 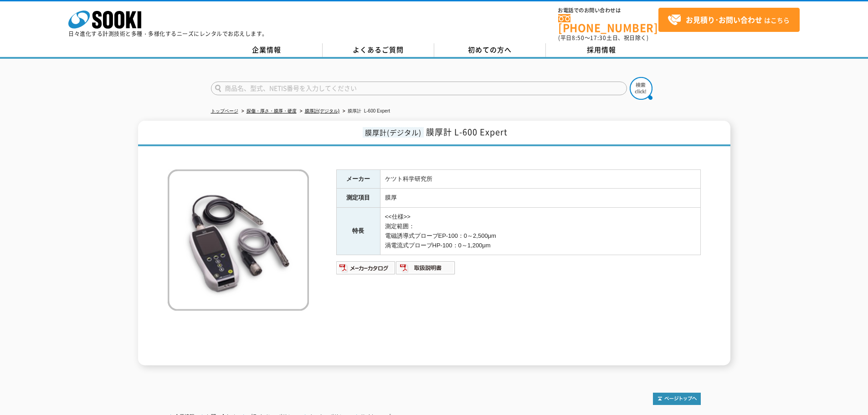 I want to click on span: 17:30, so click(x=599, y=38).